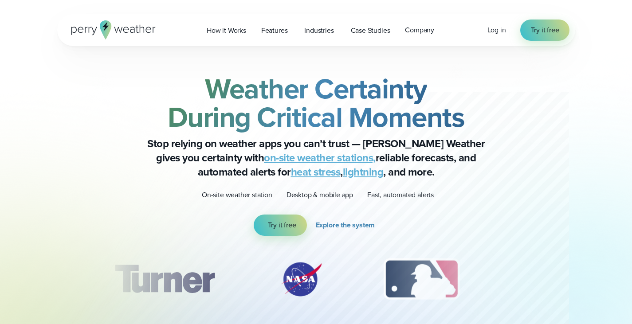 The height and width of the screenshot is (324, 632). I want to click on p: Fast, automated alerts, so click(401, 195).